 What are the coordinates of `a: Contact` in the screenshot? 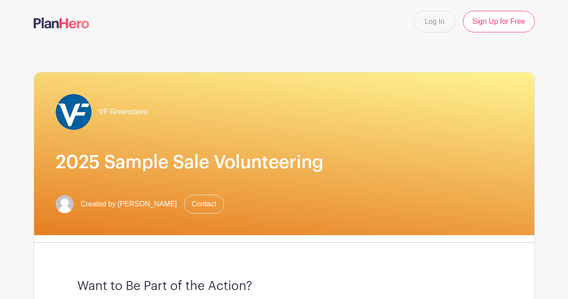 It's located at (204, 204).